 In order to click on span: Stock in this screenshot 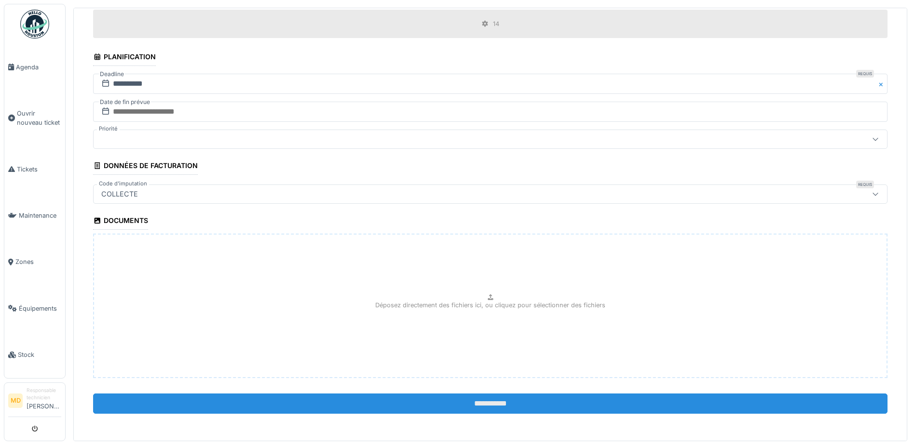, I will do `click(40, 355)`.